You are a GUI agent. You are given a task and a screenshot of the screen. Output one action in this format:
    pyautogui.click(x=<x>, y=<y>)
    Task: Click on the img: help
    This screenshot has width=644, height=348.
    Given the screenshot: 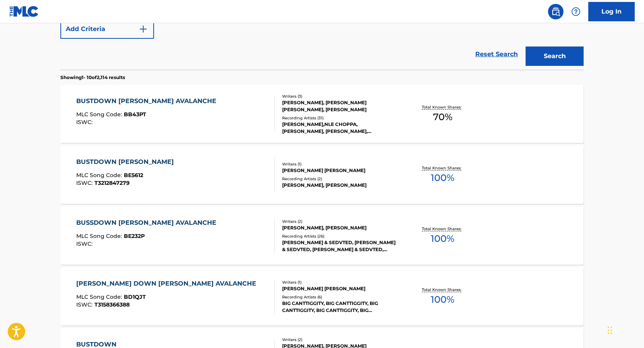 What is the action you would take?
    pyautogui.click(x=576, y=12)
    